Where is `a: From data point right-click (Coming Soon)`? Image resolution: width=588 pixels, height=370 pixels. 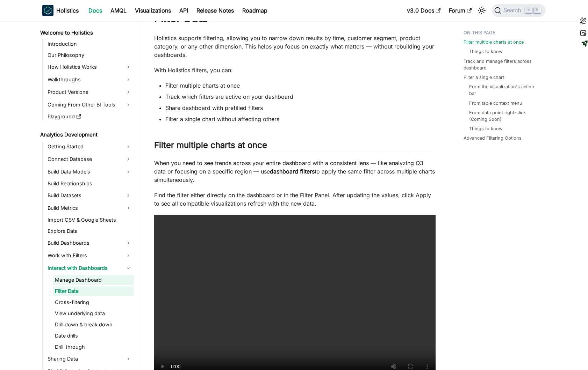 a: From data point right-click (Coming Soon) is located at coordinates (504, 116).